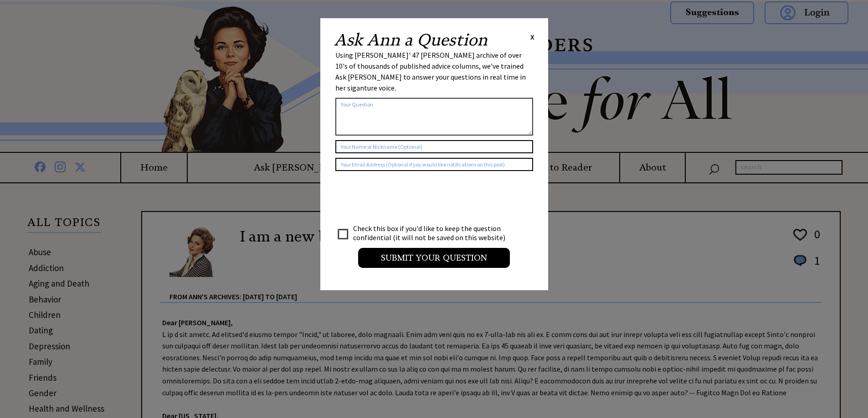  Describe the element at coordinates (532, 37) in the screenshot. I see `span: X` at that location.